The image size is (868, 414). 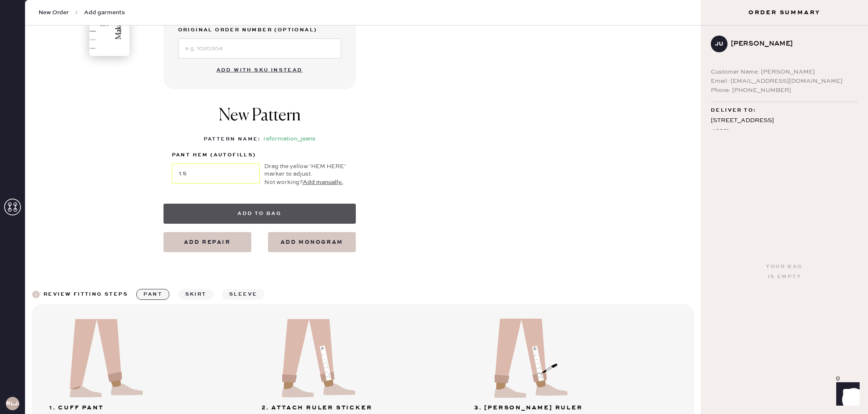 I want to click on div: Your bag is empty, so click(x=784, y=272).